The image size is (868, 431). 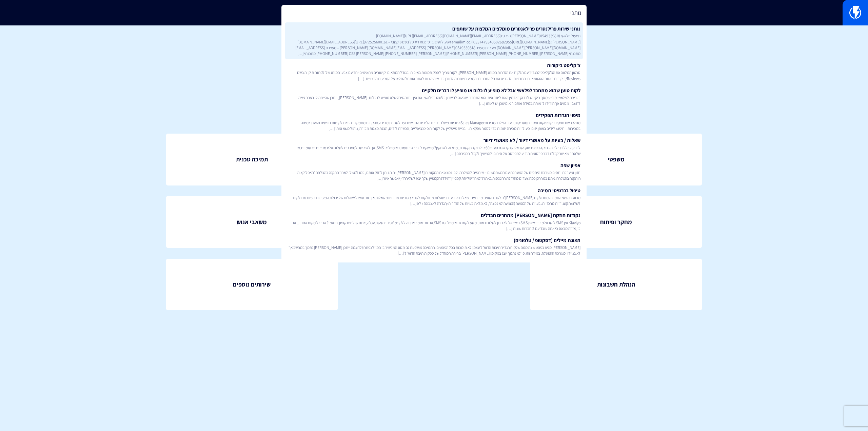 What do you see at coordinates (434, 42) in the screenshot?
I see `h1: מנהל ידע ארגוני` at bounding box center [434, 42].